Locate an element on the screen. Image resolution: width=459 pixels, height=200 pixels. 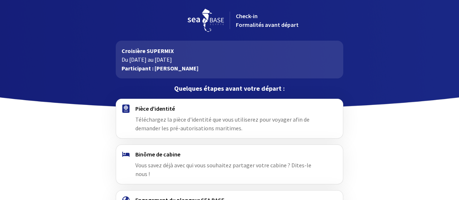
h4: Binôme de cabine is located at coordinates (229, 154).